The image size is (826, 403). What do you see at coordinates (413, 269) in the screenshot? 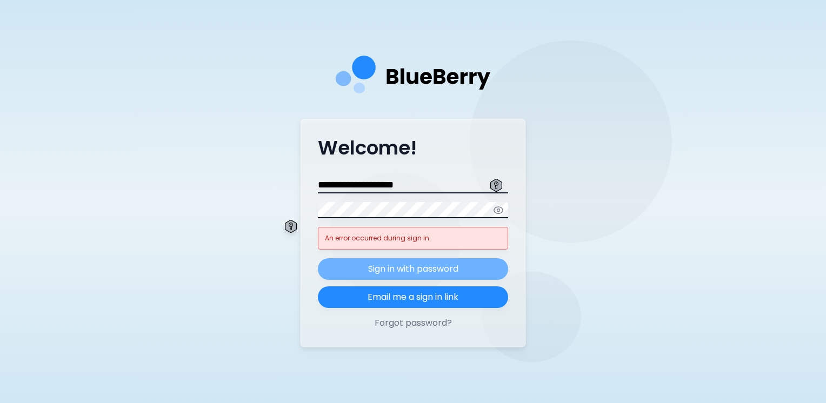
I see `p: Sign in with password` at bounding box center [413, 269].